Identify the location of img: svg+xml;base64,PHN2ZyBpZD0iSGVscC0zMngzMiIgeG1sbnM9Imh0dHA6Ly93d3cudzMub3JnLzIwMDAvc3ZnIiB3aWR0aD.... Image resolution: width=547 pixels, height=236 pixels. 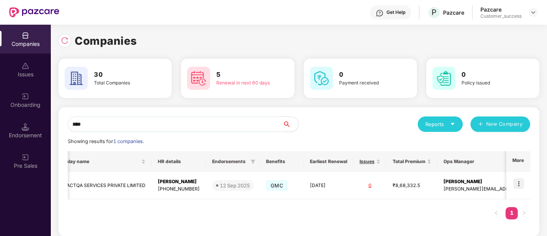
(380, 13).